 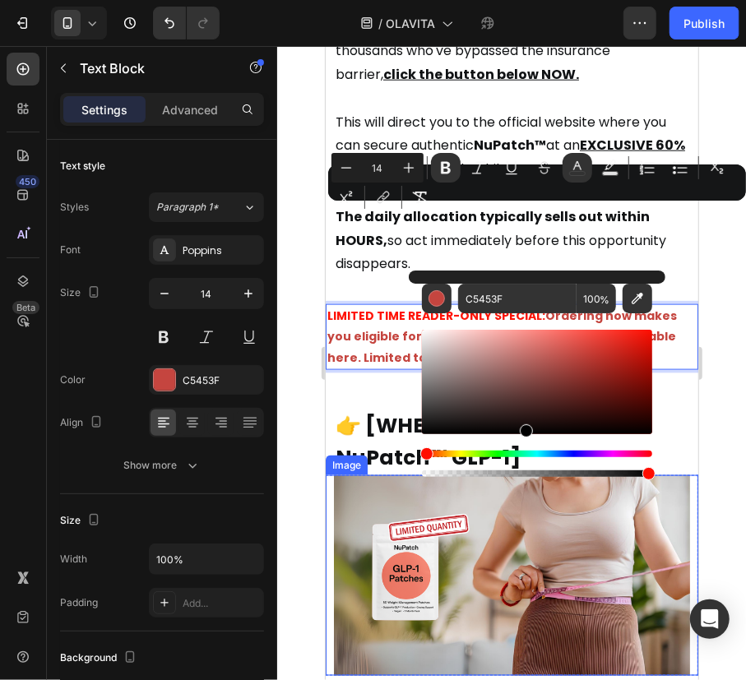 What do you see at coordinates (110, 270) in the screenshot?
I see `strong: LIMITED TIME READER-ONLY SPECIAL:` at bounding box center [110, 270].